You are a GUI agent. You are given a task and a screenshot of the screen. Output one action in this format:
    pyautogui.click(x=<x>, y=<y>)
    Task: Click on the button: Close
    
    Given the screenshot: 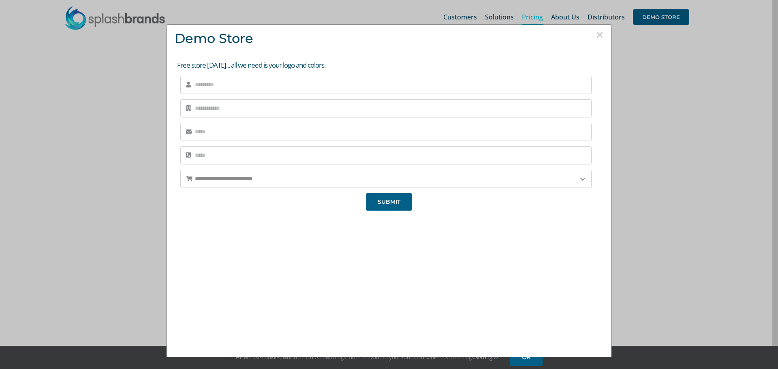 What is the action you would take?
    pyautogui.click(x=600, y=35)
    